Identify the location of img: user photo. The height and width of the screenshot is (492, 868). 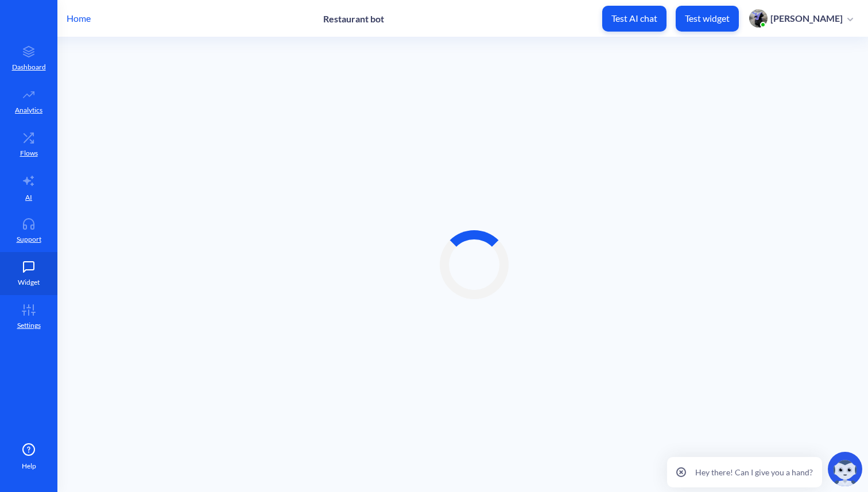
(758, 19).